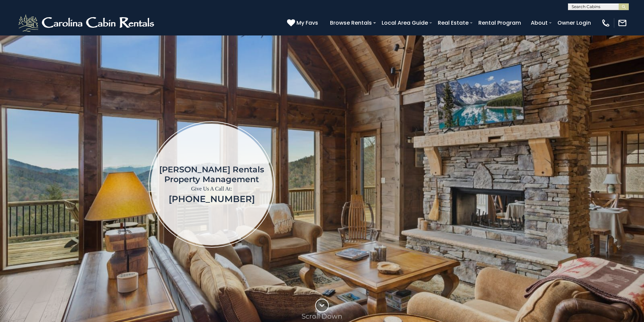 This screenshot has width=644, height=322. I want to click on img: phone-regular-white.png, so click(606, 23).